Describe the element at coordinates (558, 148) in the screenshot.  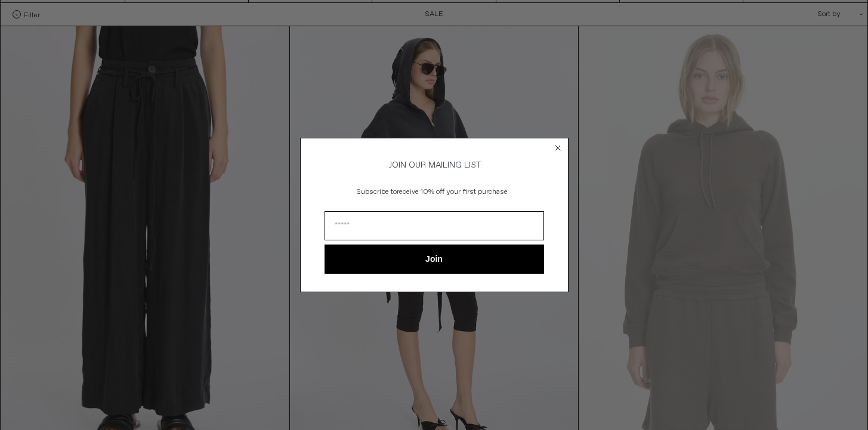
I see `button: Close dialog` at that location.